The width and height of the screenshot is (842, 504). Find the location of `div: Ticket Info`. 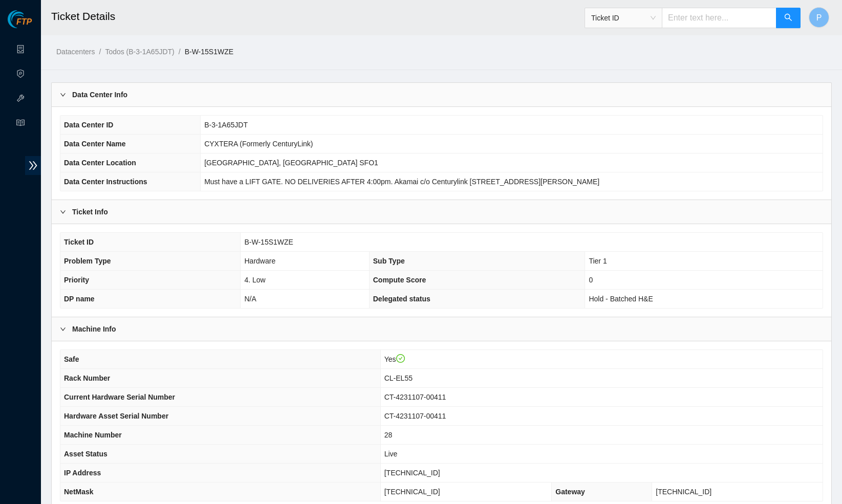

div: Ticket Info is located at coordinates (442, 212).